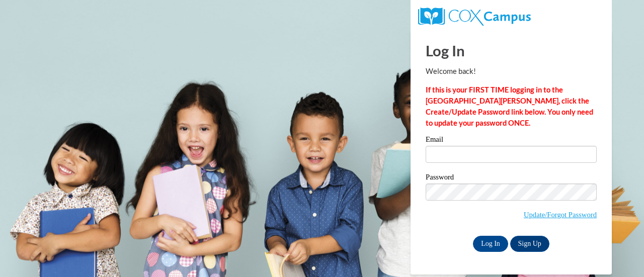  What do you see at coordinates (511, 72) in the screenshot?
I see `p: Welcome back!` at bounding box center [511, 72].